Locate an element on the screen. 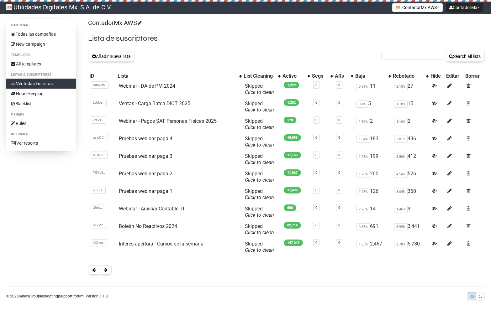  div: Borrar is located at coordinates (474, 76).